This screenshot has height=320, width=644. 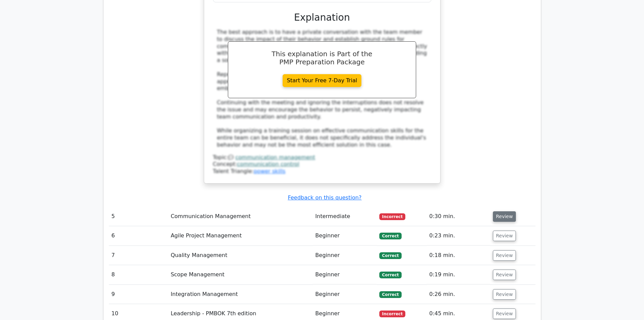 I want to click on a: communication management, so click(x=275, y=157).